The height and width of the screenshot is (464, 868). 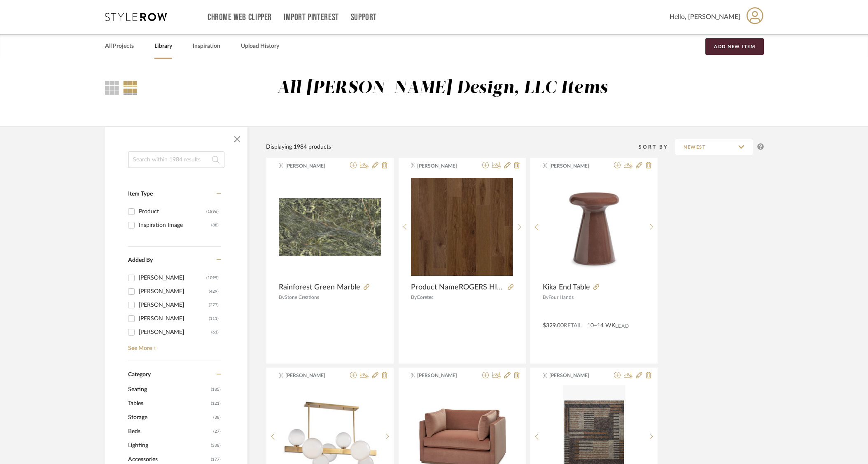 I want to click on a: All Projects, so click(x=120, y=46).